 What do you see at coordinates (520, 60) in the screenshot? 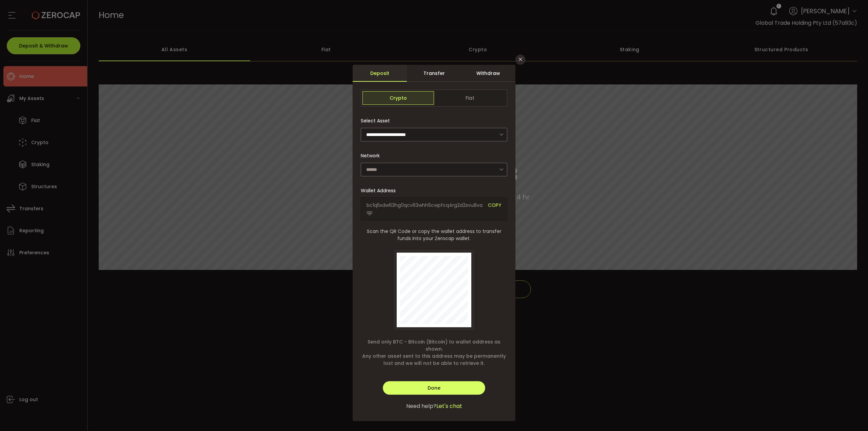
I see `button: Close` at bounding box center [520, 60].